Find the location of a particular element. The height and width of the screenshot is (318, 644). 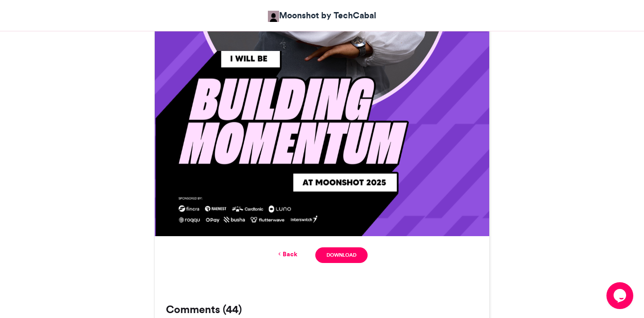

a: Download is located at coordinates (341, 255).